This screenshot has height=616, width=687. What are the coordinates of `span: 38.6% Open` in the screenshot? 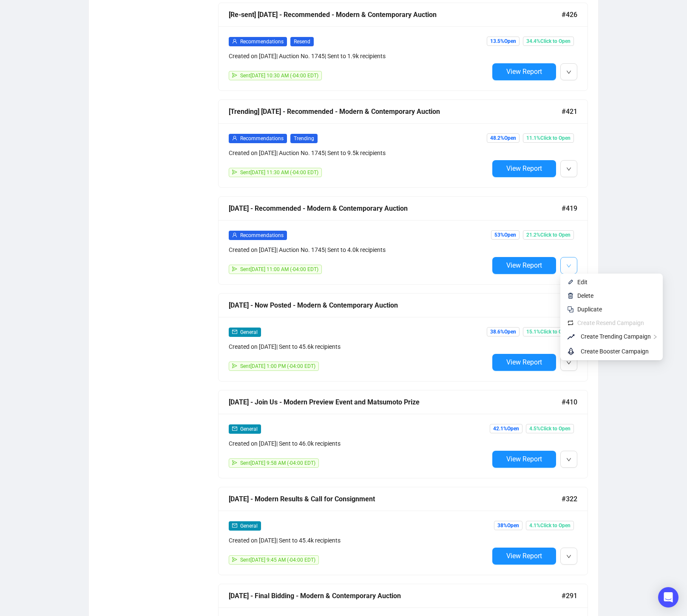 It's located at (503, 332).